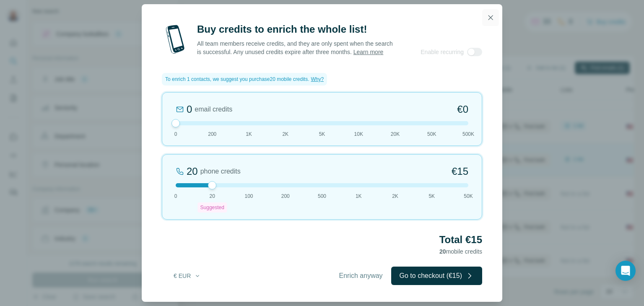 This screenshot has width=644, height=306. I want to click on button: Enrich anyway, so click(361, 276).